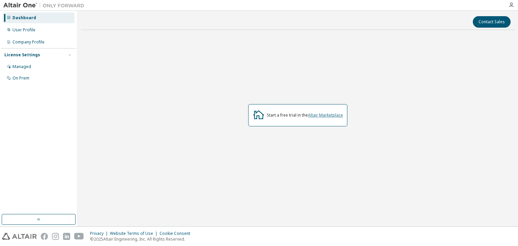  I want to click on p: © 2025 Altair Engineering, Inc. All Rights Reserved., so click(142, 239).